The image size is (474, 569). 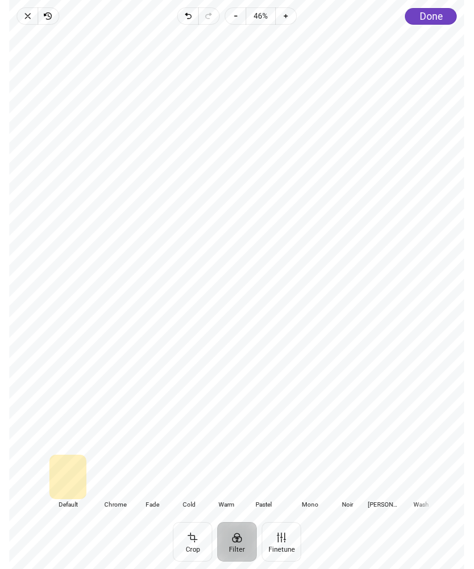 I want to click on label: Default, so click(x=68, y=482).